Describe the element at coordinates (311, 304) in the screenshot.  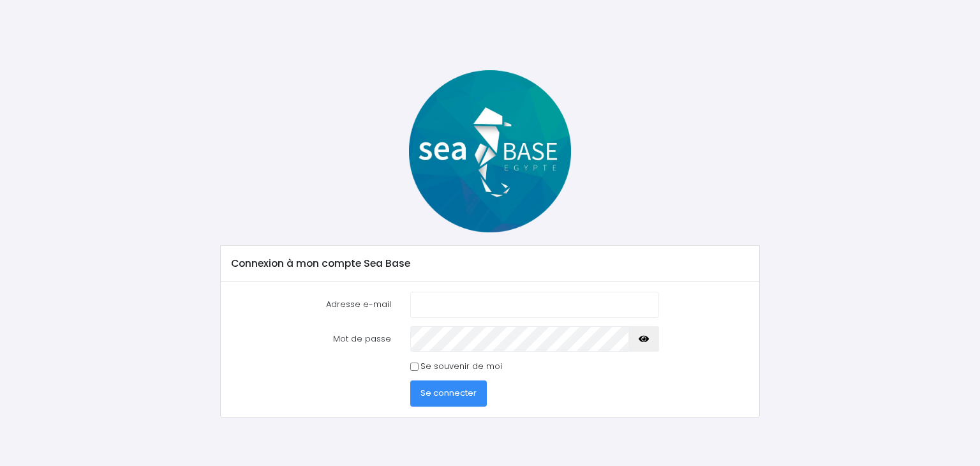
I see `label: Adresse e-mail` at that location.